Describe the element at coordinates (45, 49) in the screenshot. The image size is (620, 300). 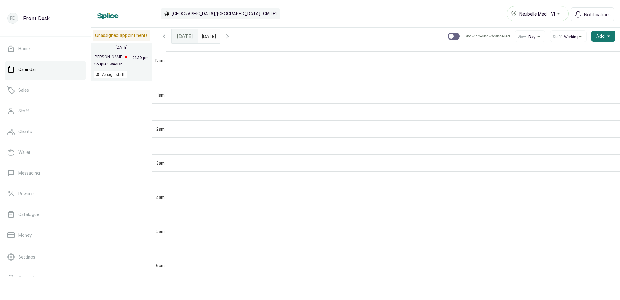
I see `a: Home` at that location.